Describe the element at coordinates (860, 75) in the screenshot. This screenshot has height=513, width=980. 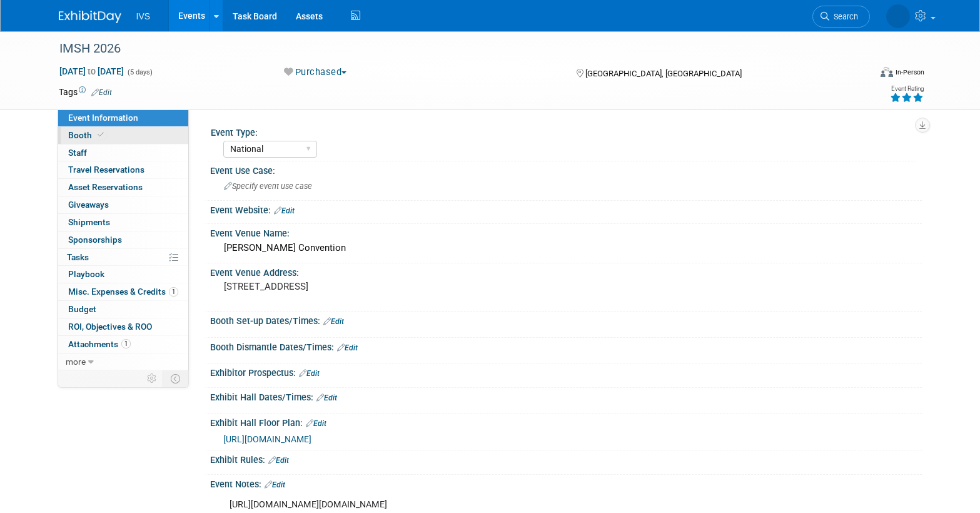
I see `div: Event Format` at that location.